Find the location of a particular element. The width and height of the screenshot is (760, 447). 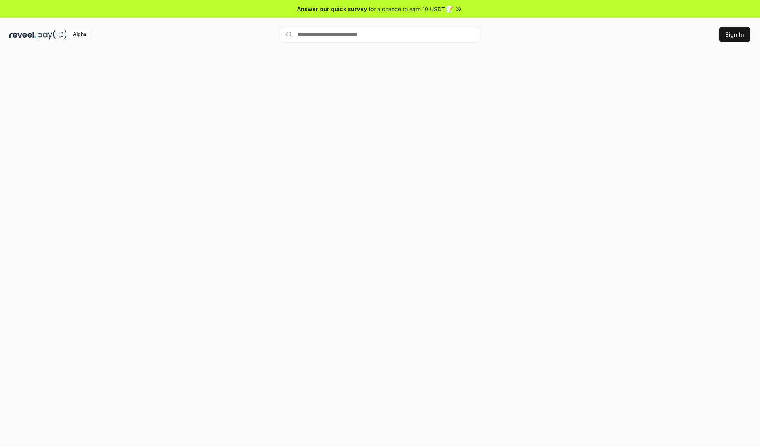

img: pay_id is located at coordinates (52, 34).